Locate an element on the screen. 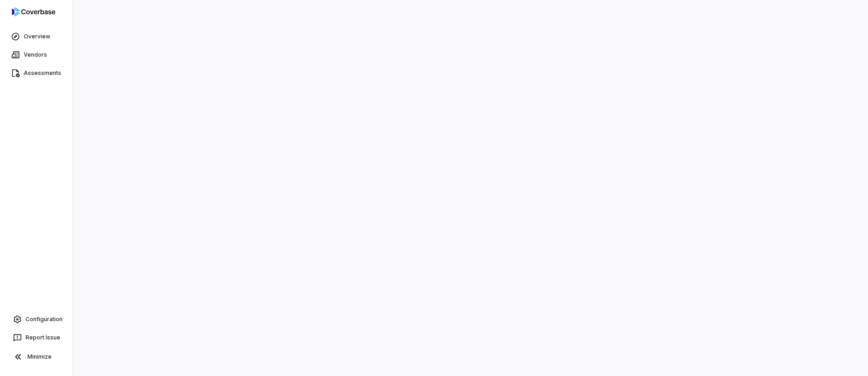 This screenshot has height=376, width=868. button: Report Issue is located at coordinates (36, 338).